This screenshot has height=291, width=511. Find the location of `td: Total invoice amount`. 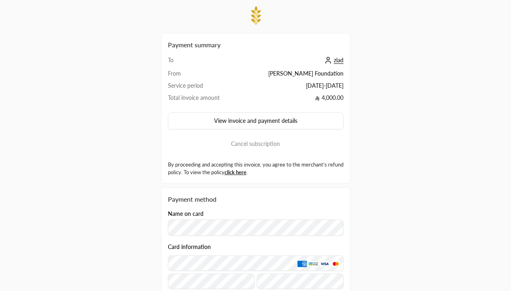

td: Total invoice amount is located at coordinates (203, 100).